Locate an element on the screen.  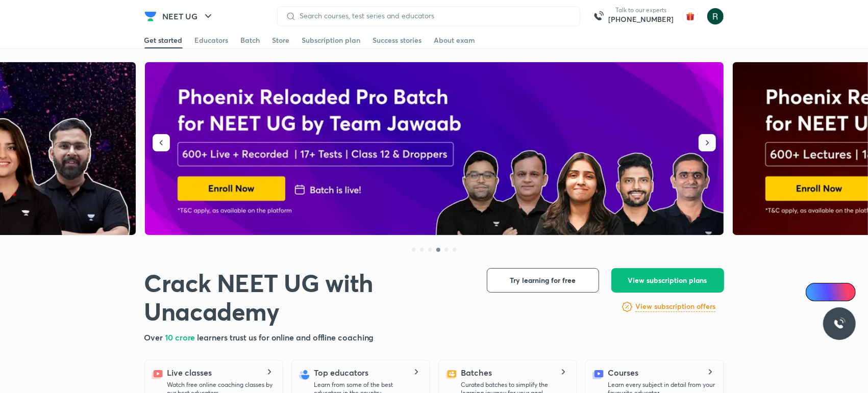
h5: Batches is located at coordinates (476, 373).